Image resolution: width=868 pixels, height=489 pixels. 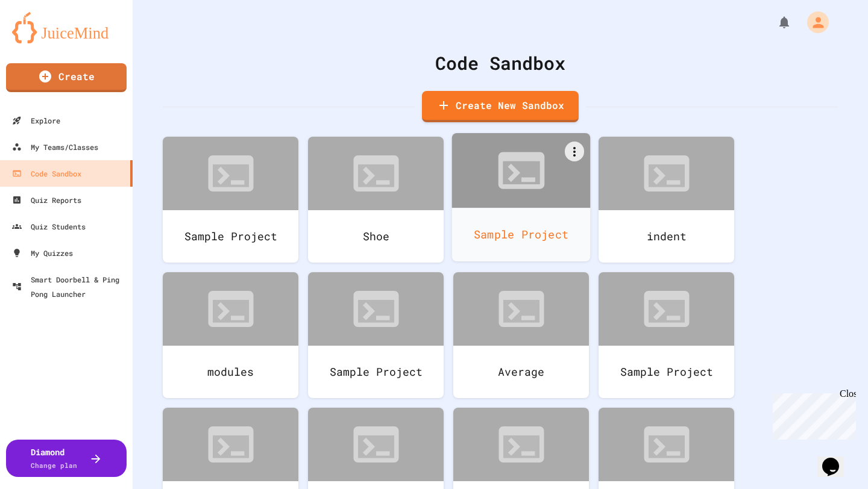 I want to click on div: Chat with us now!Close, so click(x=44, y=40).